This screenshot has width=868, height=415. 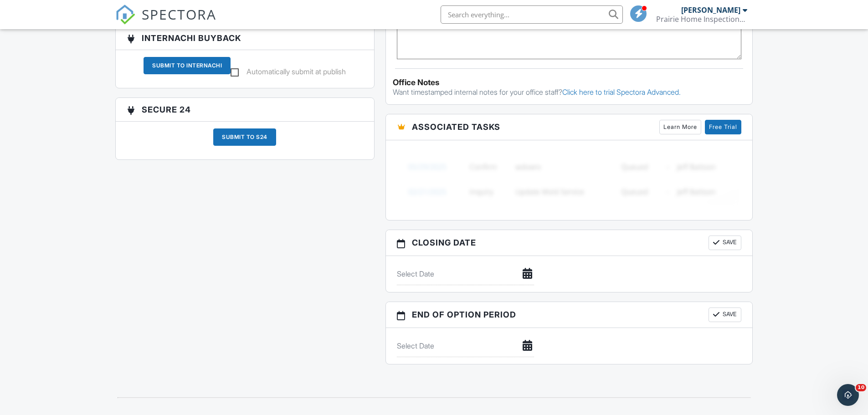 I want to click on span: SPECTORA, so click(x=179, y=14).